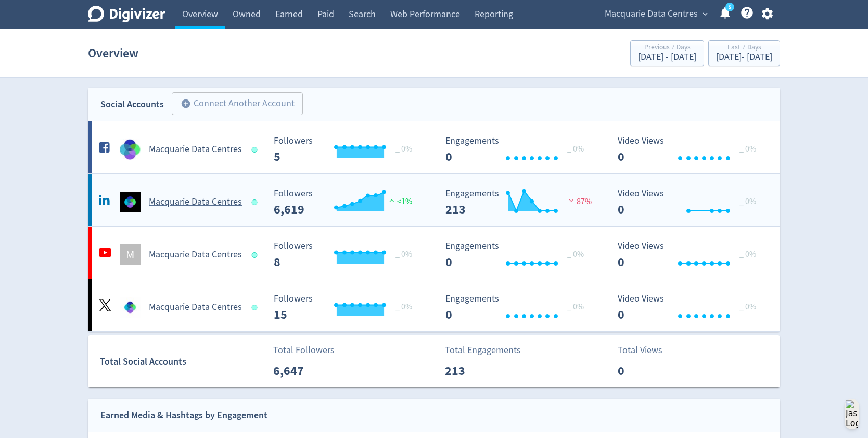  What do you see at coordinates (705, 14) in the screenshot?
I see `span: expand_more` at bounding box center [705, 14].